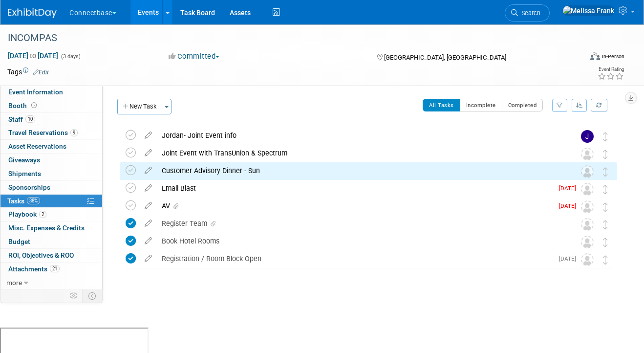  What do you see at coordinates (51, 187) in the screenshot?
I see `a: Sponsorships` at bounding box center [51, 187].